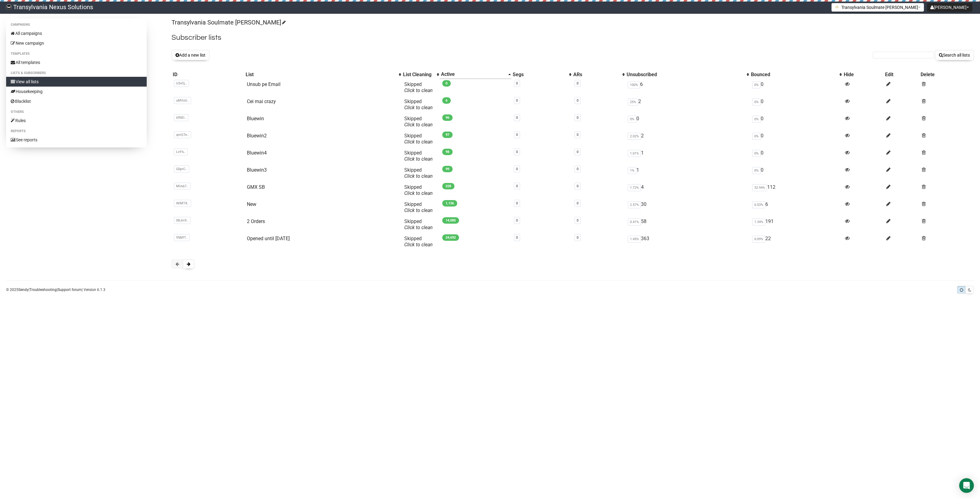 The width and height of the screenshot is (980, 499). I want to click on td: 58, so click(688, 225).